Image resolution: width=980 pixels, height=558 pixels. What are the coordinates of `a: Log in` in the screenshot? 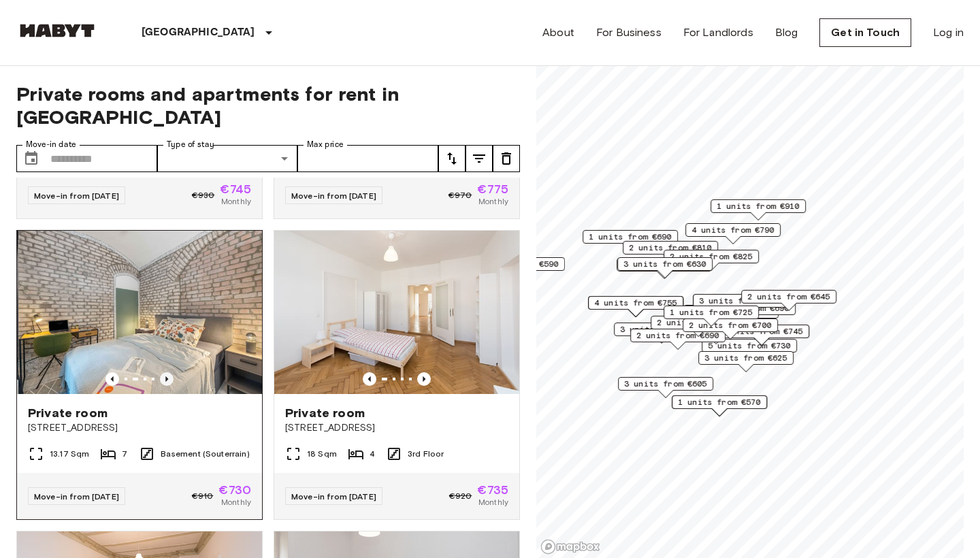 It's located at (948, 32).